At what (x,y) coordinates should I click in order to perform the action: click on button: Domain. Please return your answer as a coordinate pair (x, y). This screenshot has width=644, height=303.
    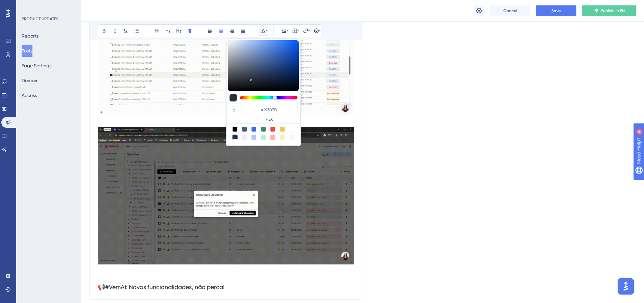
    Looking at the image, I should click on (30, 81).